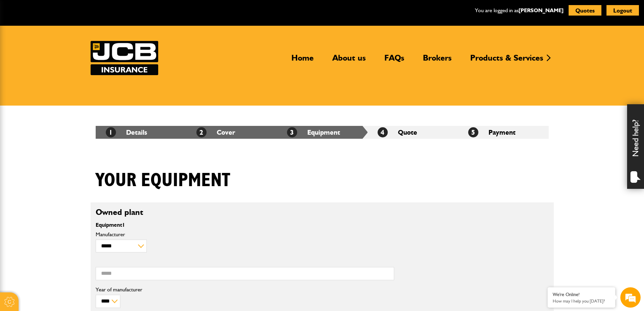 The image size is (644, 311). Describe the element at coordinates (581, 294) in the screenshot. I see `div: We're Online!` at that location.